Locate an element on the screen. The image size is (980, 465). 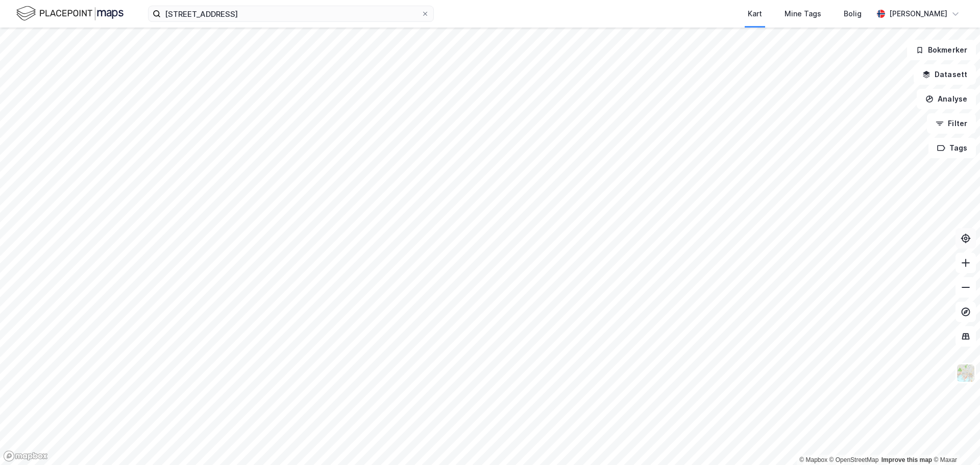
button: Tags is located at coordinates (953, 148).